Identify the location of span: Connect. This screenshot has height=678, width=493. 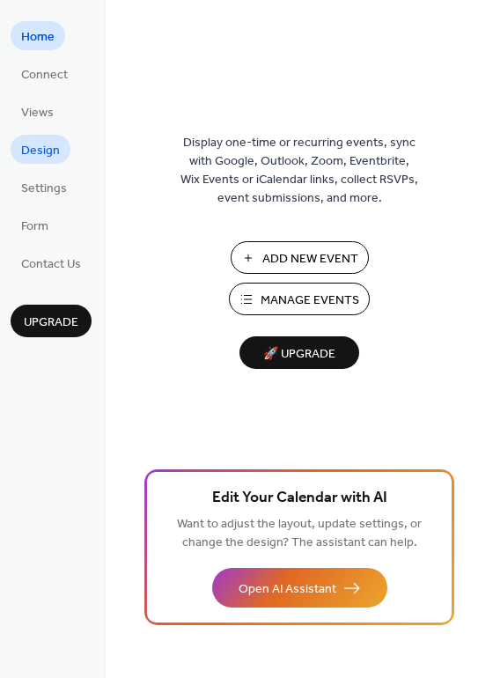
(44, 75).